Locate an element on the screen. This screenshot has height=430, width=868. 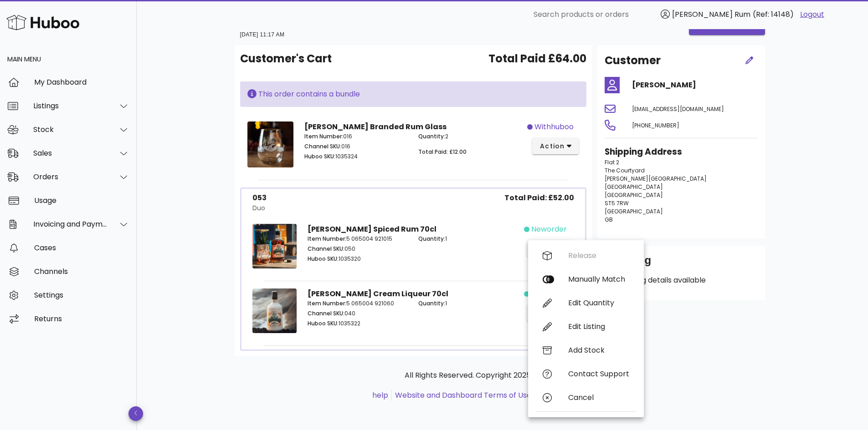
div: 053 is located at coordinates (259, 198).